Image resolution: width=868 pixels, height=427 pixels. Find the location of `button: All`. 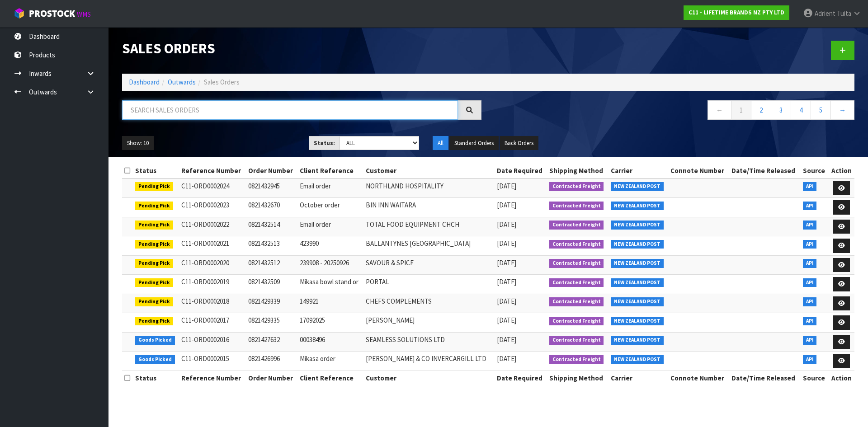

button: All is located at coordinates (440, 143).